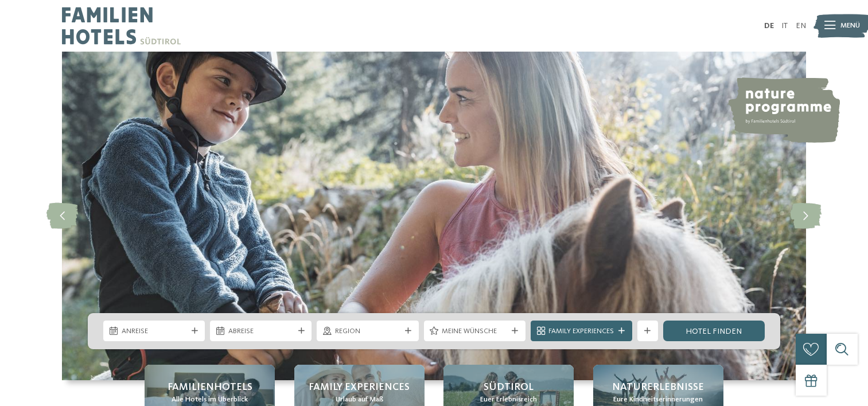  Describe the element at coordinates (658, 400) in the screenshot. I see `span: Eure Kindheitserinnerungen` at that location.